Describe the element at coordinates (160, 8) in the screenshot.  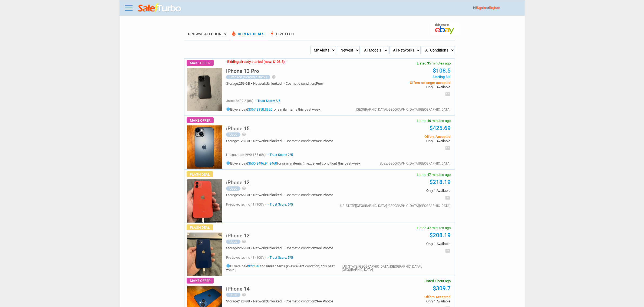
I see `img: saleturbo.com - Online Deals and Discount Coupons` at that location.